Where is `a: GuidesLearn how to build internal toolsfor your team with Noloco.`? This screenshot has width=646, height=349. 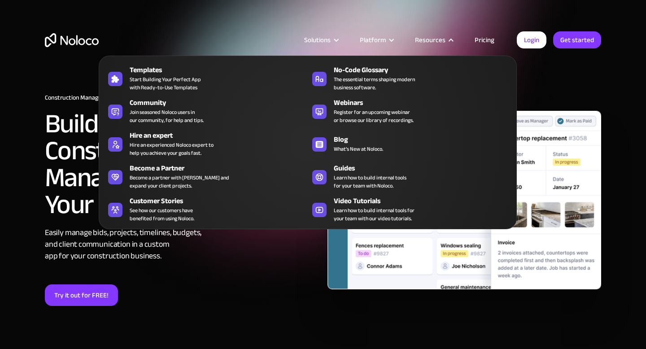 a: GuidesLearn how to build internal toolsfor your team with Noloco. is located at coordinates (410, 176).